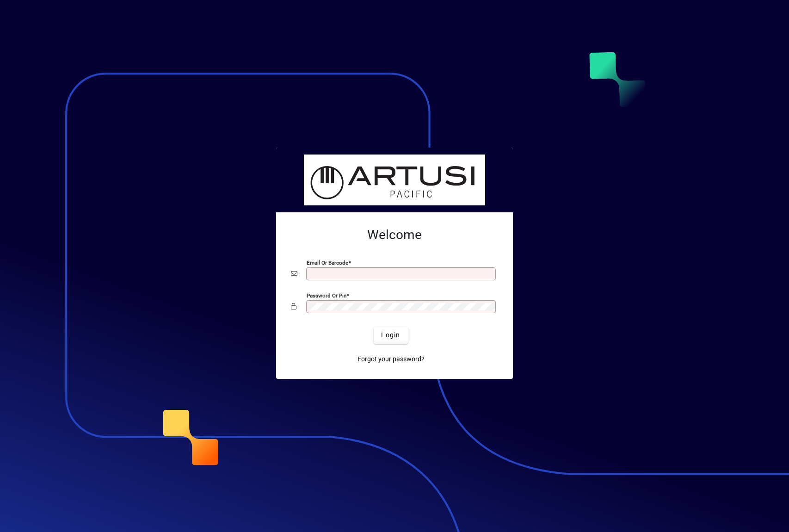 The width and height of the screenshot is (789, 532). I want to click on h2: Welcome, so click(395, 235).